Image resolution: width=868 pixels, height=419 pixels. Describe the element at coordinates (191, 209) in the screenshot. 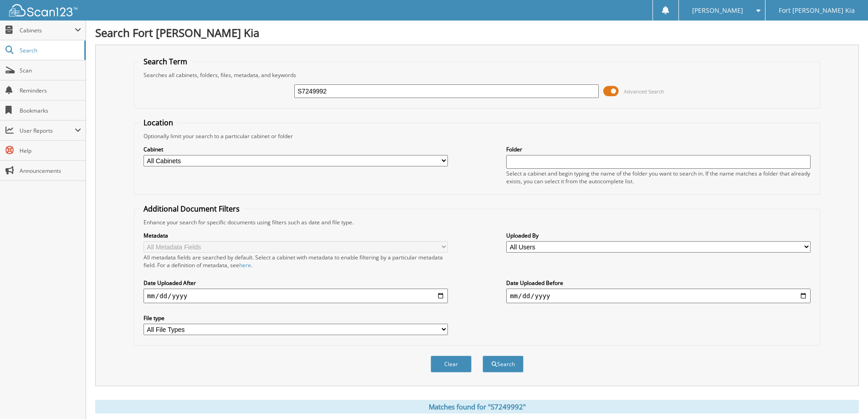

I see `legend: Additional Document Filters` at that location.